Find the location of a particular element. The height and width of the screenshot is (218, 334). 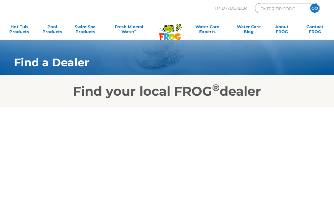

a: Fresh MineralWater∞ is located at coordinates (129, 30).